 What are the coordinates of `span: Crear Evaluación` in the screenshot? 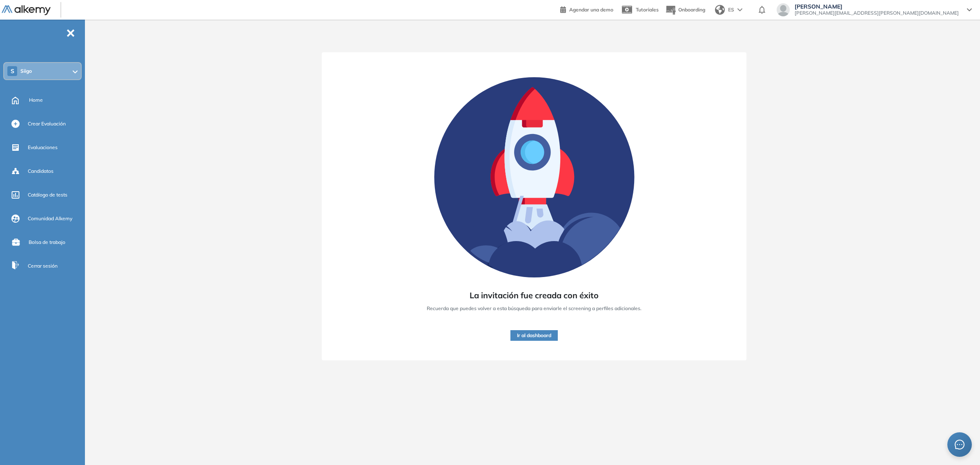 It's located at (47, 124).